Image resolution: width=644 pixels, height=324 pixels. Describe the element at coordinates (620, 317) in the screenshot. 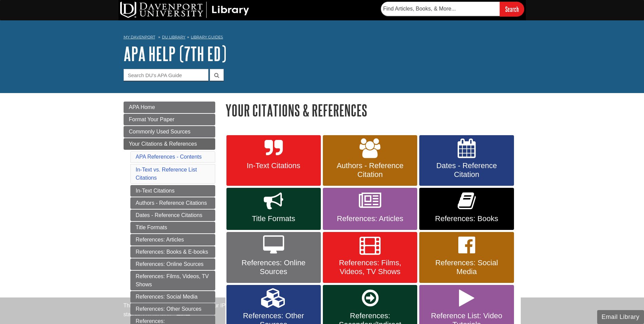

I see `button: Email Library` at that location.